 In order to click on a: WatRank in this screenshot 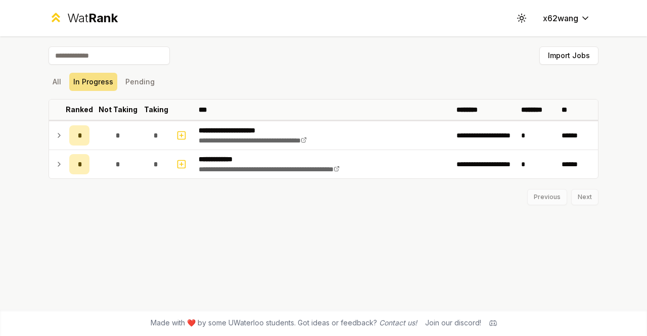, I will do `click(83, 18)`.